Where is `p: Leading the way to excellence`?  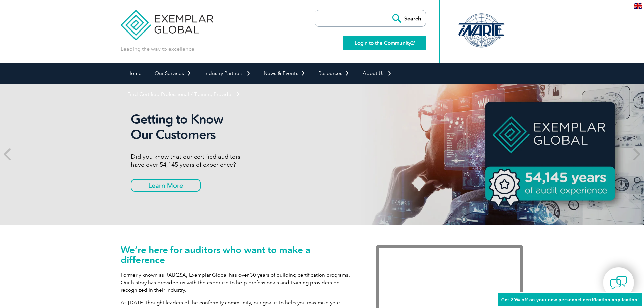 p: Leading the way to excellence is located at coordinates (157, 49).